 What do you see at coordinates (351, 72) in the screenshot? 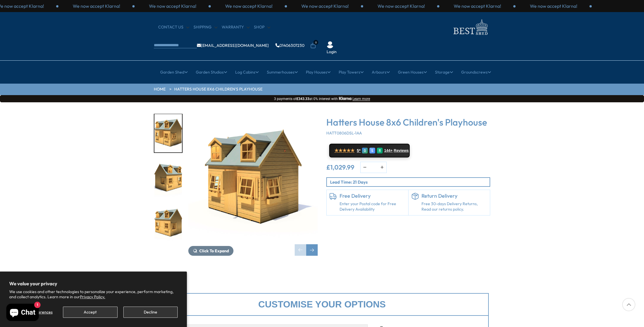
I see `a: Play Towers` at bounding box center [351, 72].